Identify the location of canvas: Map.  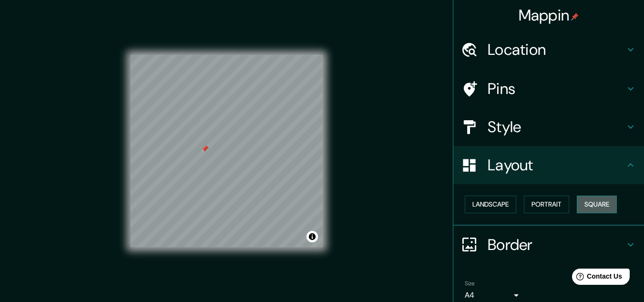
(227, 151).